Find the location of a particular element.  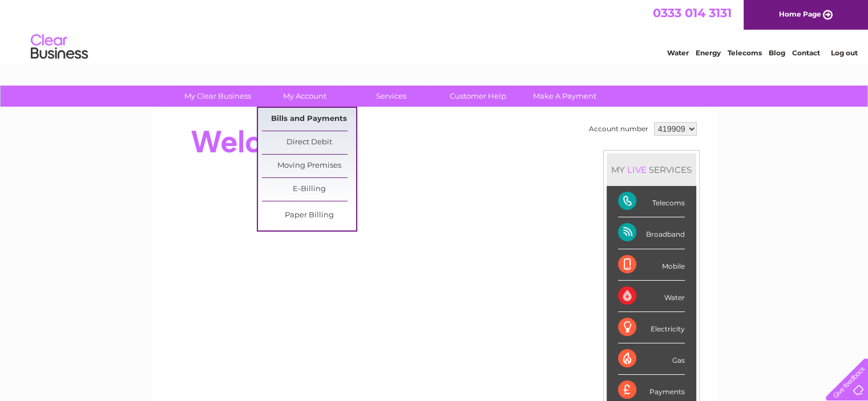

a: Blog is located at coordinates (777, 52).